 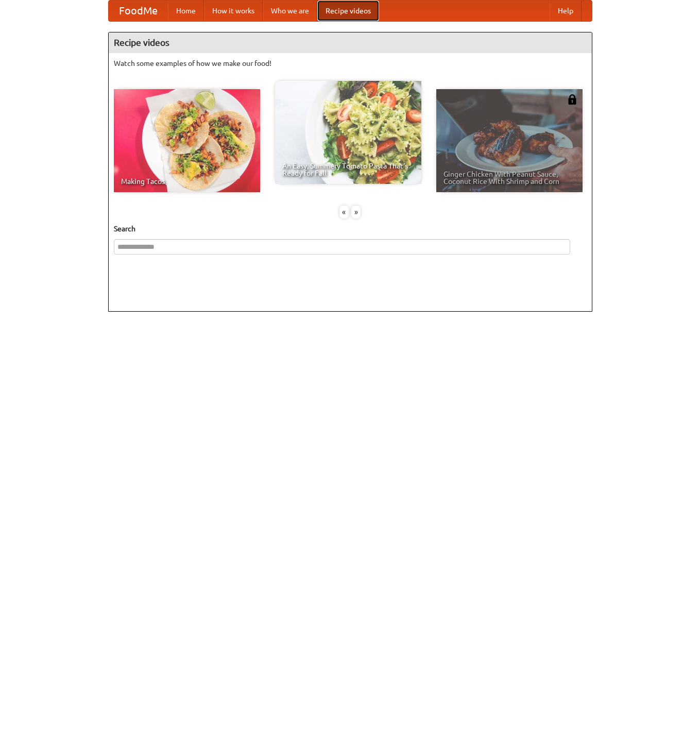 I want to click on h5: Search, so click(x=350, y=228).